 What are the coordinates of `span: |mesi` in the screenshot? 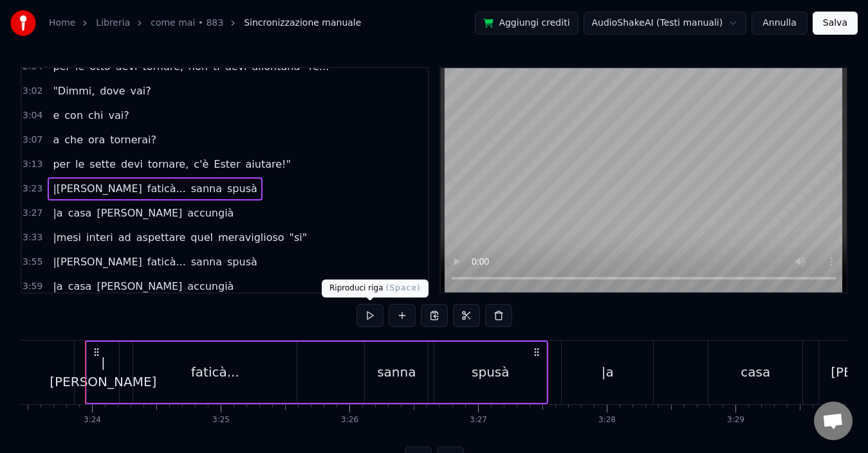 It's located at (67, 237).